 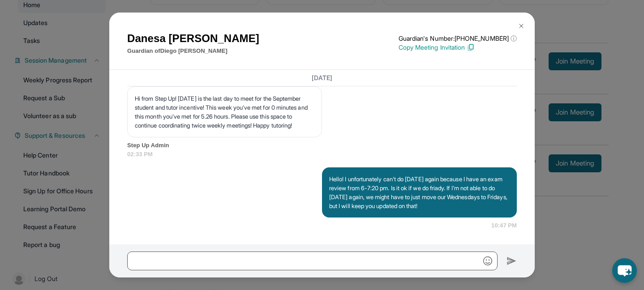 I want to click on img: Send icon, so click(x=512, y=261).